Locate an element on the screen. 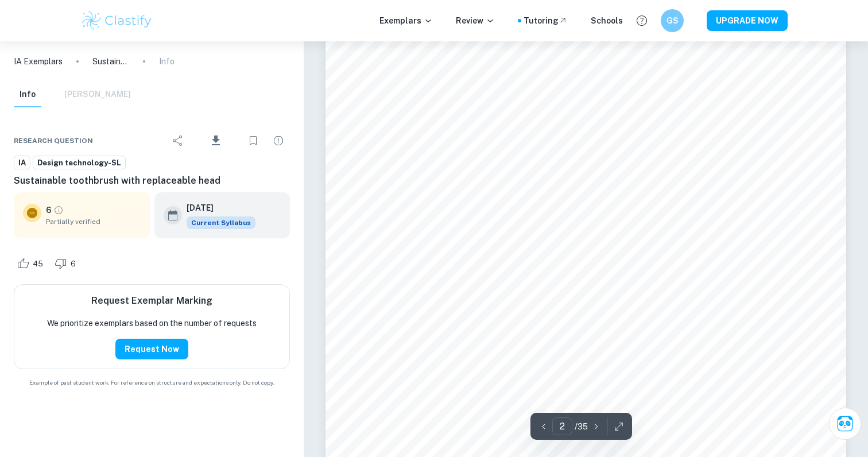  p: IA Exemplars is located at coordinates (38, 62).